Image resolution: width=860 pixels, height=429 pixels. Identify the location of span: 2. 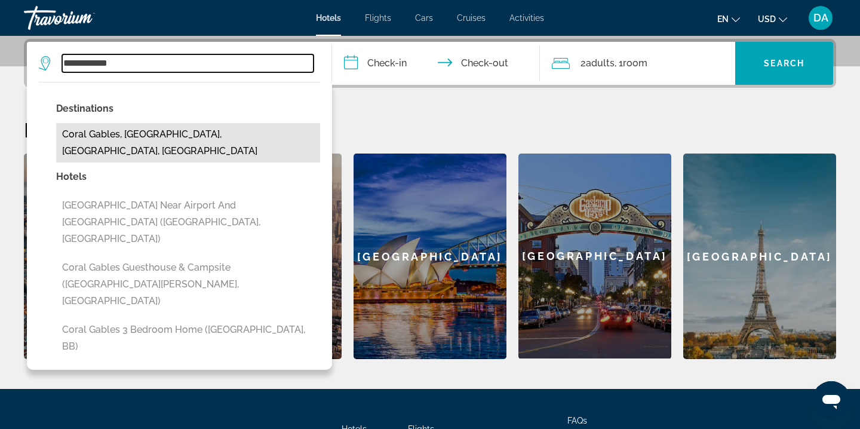
(597, 63).